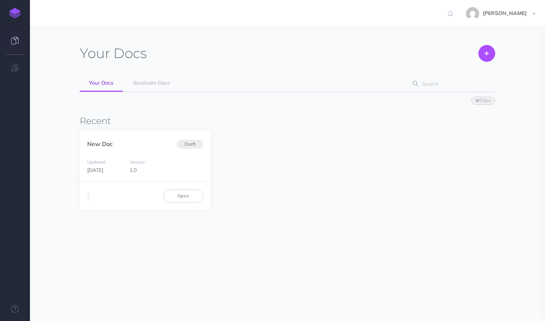  I want to click on a: Open, so click(183, 196).